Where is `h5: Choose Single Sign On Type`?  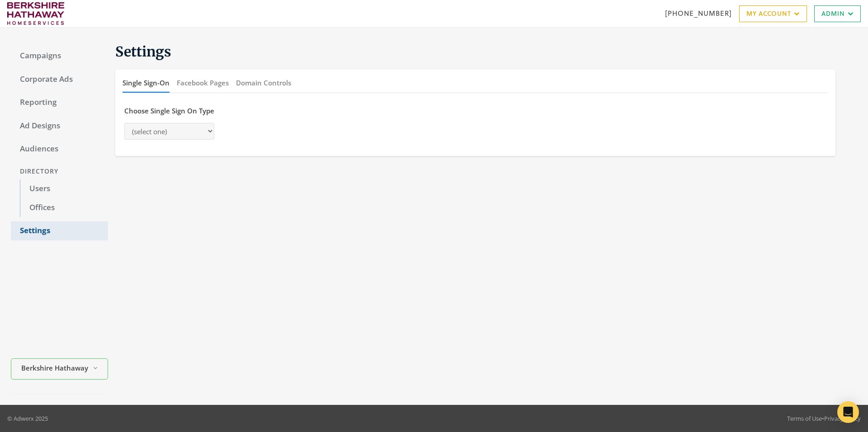
h5: Choose Single Sign On Type is located at coordinates (169, 111).